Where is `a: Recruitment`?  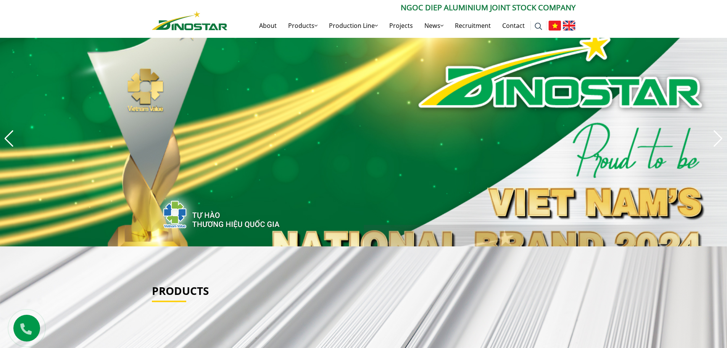 a: Recruitment is located at coordinates (473, 26).